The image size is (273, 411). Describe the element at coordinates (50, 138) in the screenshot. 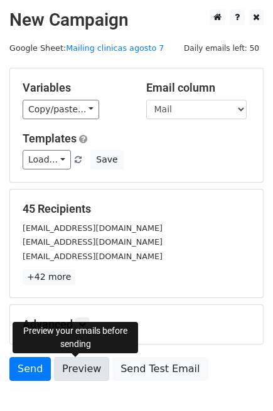

I see `a: Templates` at that location.